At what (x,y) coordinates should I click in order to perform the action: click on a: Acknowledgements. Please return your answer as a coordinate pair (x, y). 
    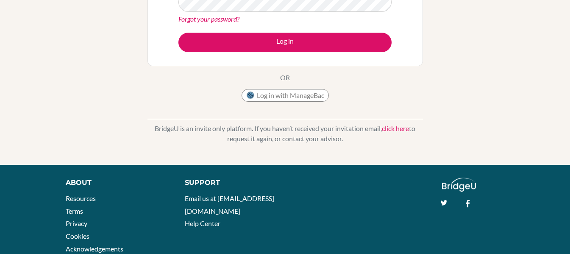
    Looking at the image, I should click on (95, 248).